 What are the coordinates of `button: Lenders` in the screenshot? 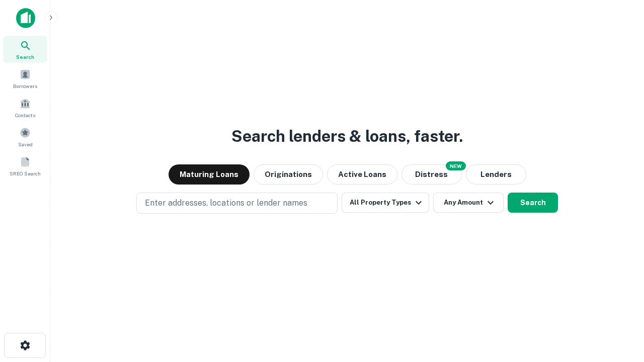 It's located at (496, 175).